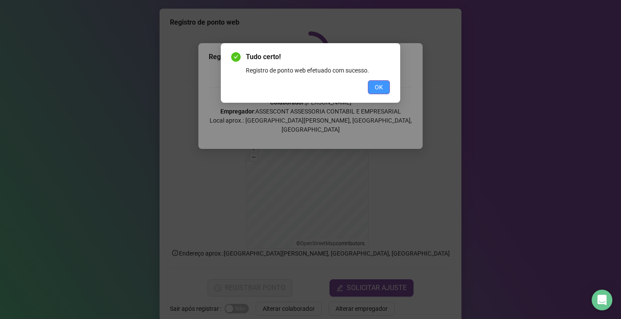  I want to click on div: Open Intercom Messenger, so click(602, 300).